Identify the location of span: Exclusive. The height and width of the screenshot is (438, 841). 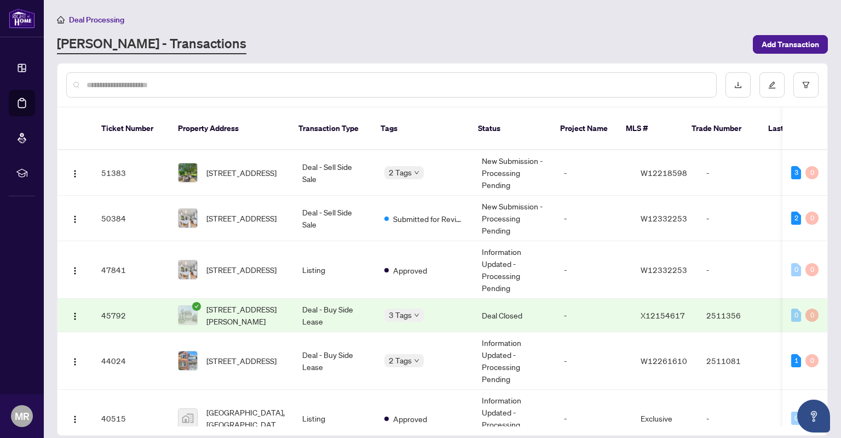
(657, 418).